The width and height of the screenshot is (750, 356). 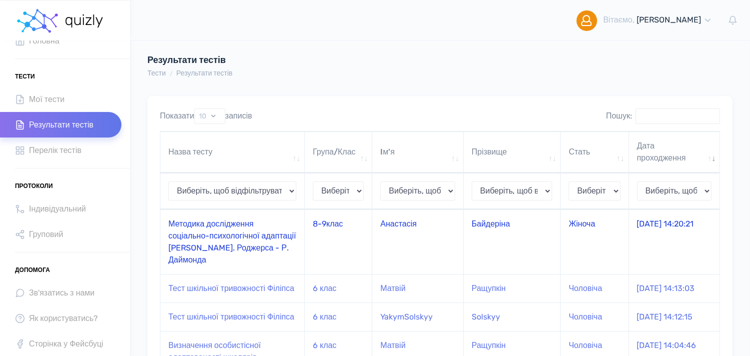 I want to click on label: Пошук:, so click(x=663, y=116).